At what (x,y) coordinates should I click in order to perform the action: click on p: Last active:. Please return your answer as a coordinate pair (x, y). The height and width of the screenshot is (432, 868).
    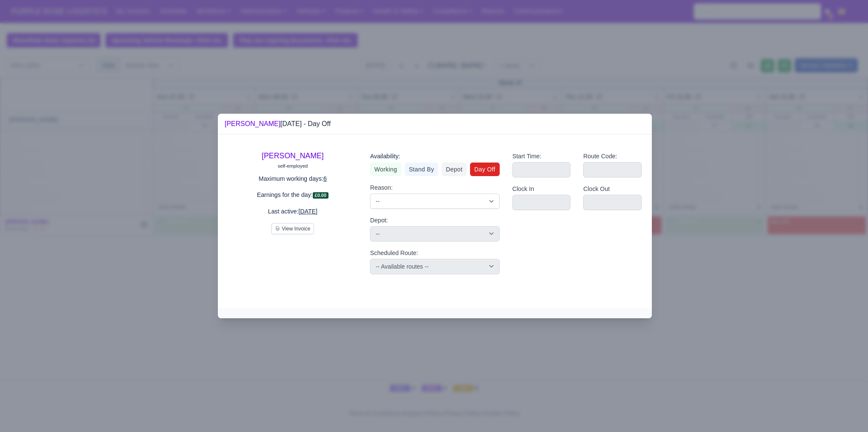
    Looking at the image, I should click on (293, 211).